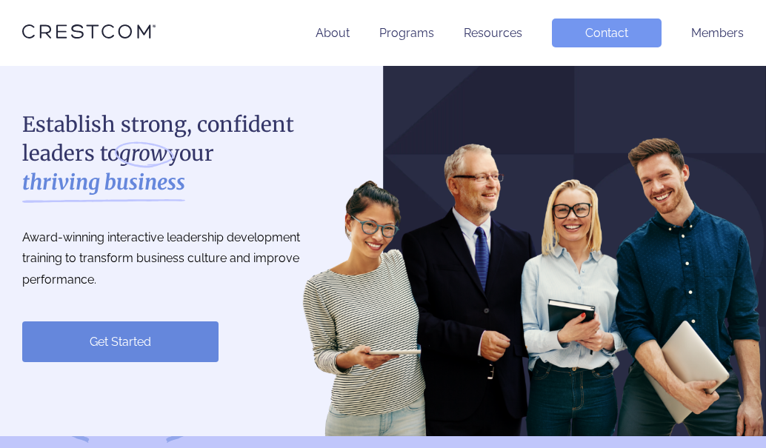 This screenshot has width=766, height=448. I want to click on p: Award-winning interactive leadership development training to transform business culture and impro..., so click(178, 259).